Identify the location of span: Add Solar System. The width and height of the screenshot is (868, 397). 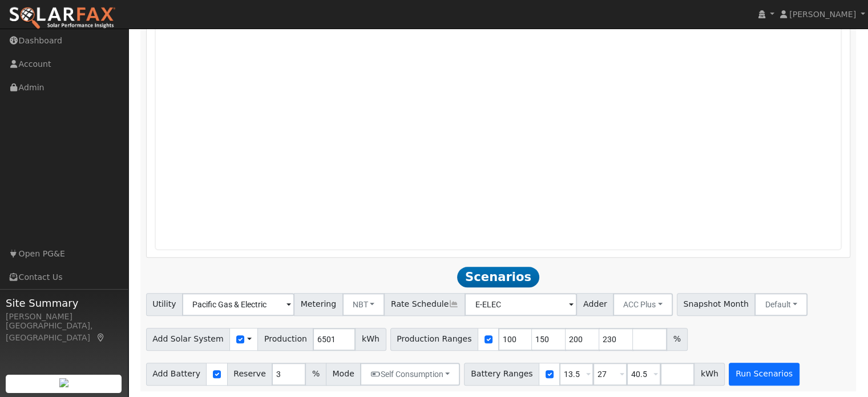
(188, 339).